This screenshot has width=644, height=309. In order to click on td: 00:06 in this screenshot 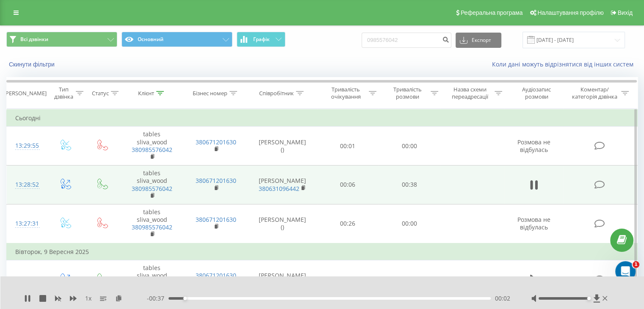, I will do `click(348, 185)`.